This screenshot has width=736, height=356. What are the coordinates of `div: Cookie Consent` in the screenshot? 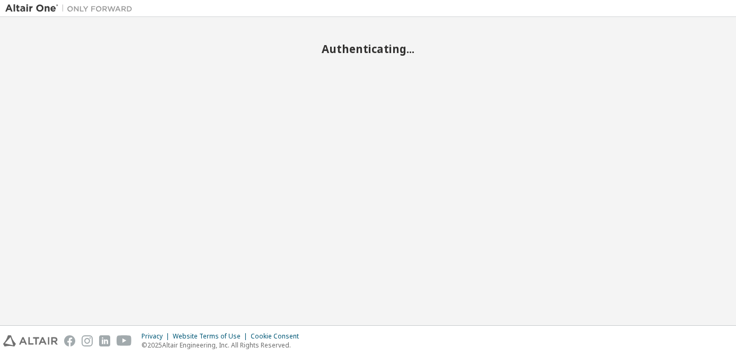 It's located at (278, 336).